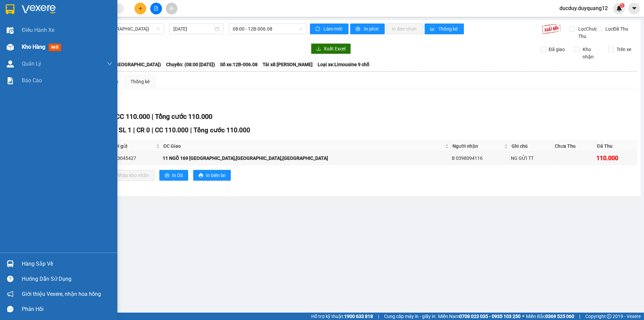  What do you see at coordinates (367, 29) in the screenshot?
I see `button: printerIn phơi` at bounding box center [367, 29].